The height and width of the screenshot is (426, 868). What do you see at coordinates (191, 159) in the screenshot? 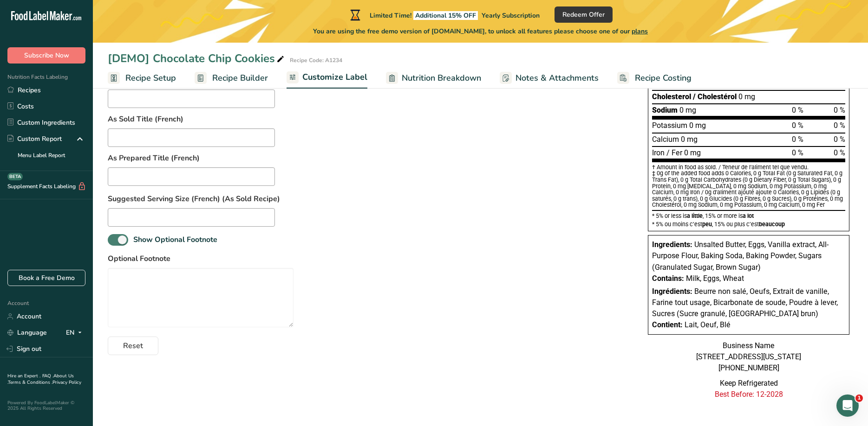
I see `label: As Prepared Title (French)` at bounding box center [191, 159].